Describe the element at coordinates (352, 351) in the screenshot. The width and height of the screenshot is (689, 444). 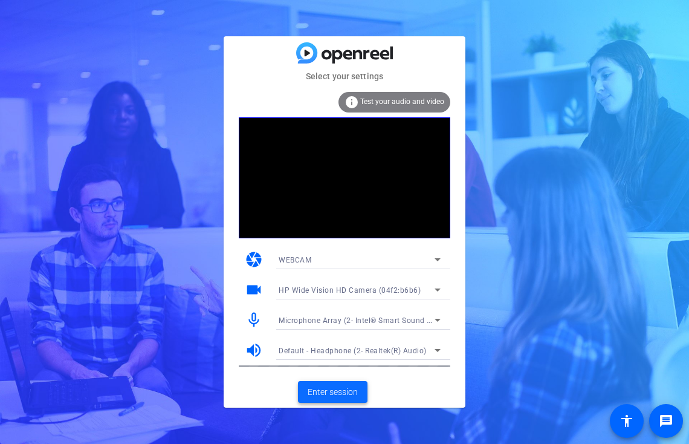
I see `span: Default - Headphone (2- Realtek(R) Audio)` at that location.